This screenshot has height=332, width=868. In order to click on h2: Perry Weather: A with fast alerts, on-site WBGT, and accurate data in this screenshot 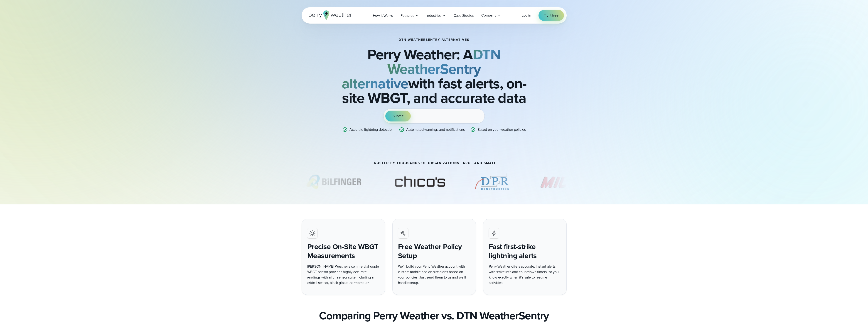, I will do `click(434, 76)`.